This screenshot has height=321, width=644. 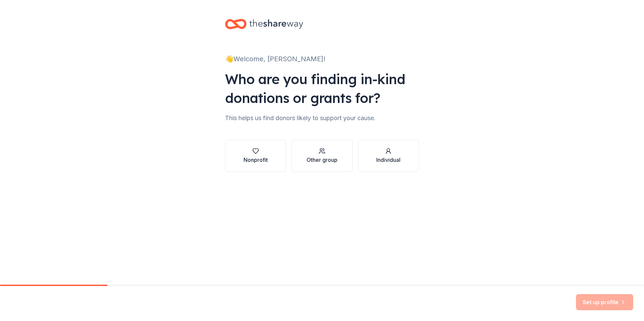 I want to click on div: Nonprofit, so click(x=256, y=160).